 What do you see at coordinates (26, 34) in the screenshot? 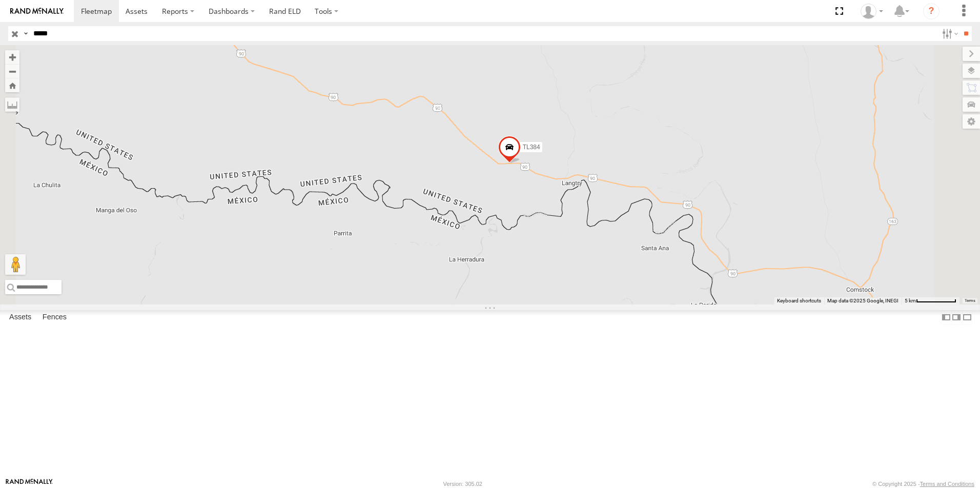
I see `label: Search Query` at bounding box center [26, 34].